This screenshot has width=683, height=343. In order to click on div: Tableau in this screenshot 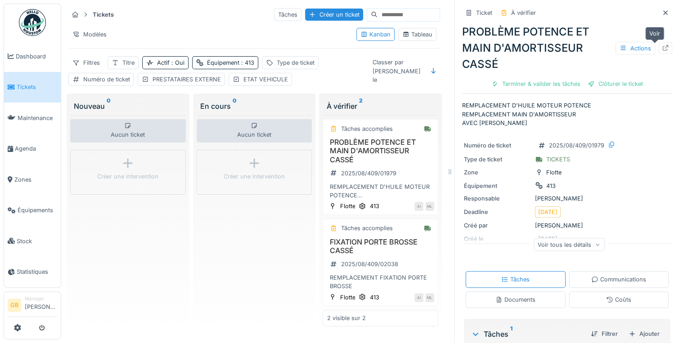, I will do `click(417, 34)`.